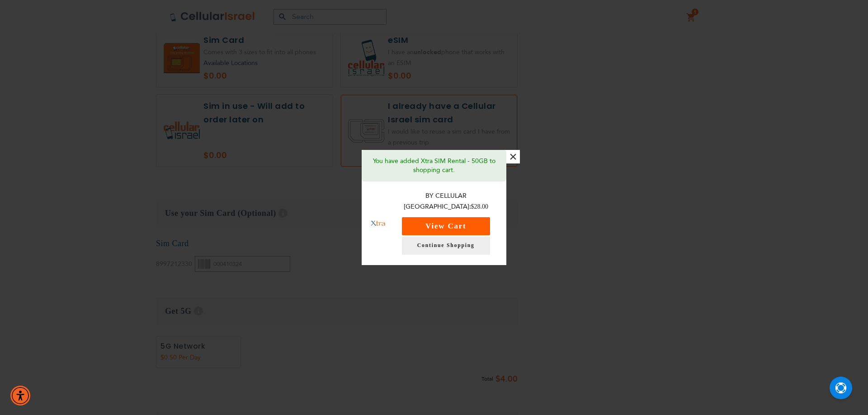 The width and height of the screenshot is (868, 415). What do you see at coordinates (20, 396) in the screenshot?
I see `div: Accessibility Menu` at bounding box center [20, 396].